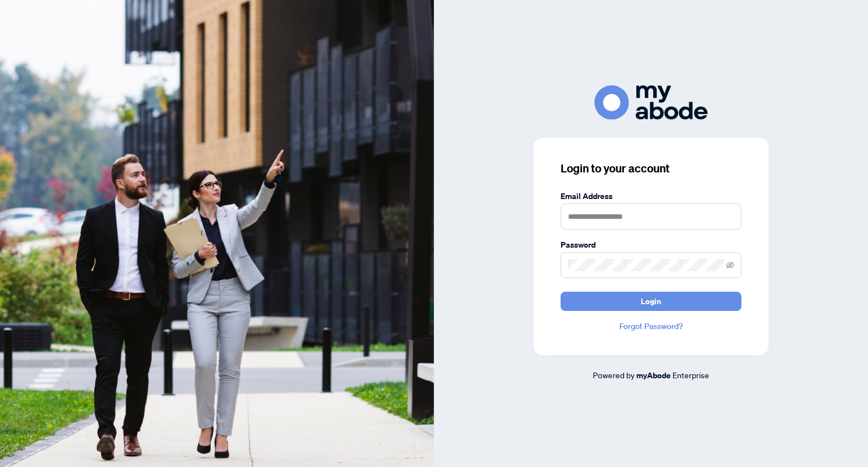  What do you see at coordinates (651, 168) in the screenshot?
I see `h3: Login to your account` at bounding box center [651, 168].